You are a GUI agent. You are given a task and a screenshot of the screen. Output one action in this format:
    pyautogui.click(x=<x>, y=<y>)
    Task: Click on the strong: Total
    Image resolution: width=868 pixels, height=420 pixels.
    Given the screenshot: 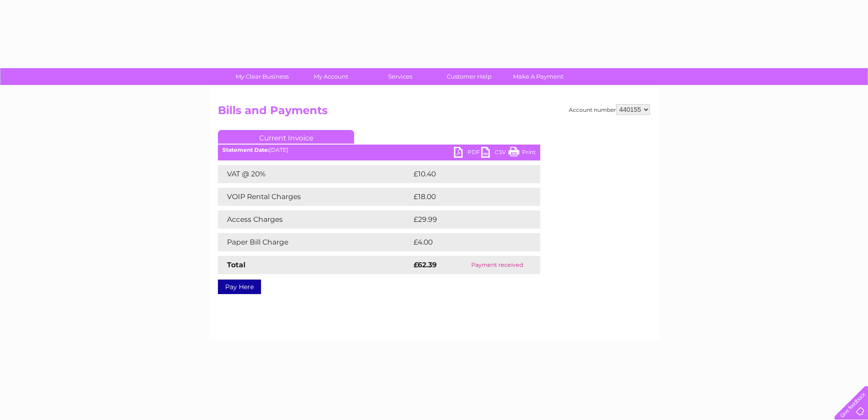 What is the action you would take?
    pyautogui.click(x=236, y=265)
    